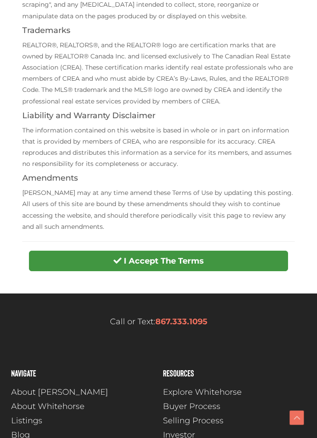 This screenshot has height=438, width=317. I want to click on button: I Accept The Terms, so click(159, 261).